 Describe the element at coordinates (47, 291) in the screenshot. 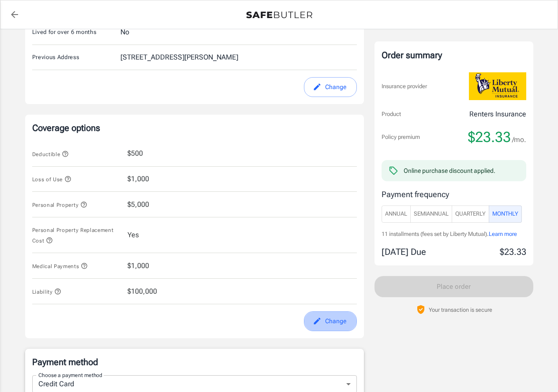

I see `button: Liability` at that location.